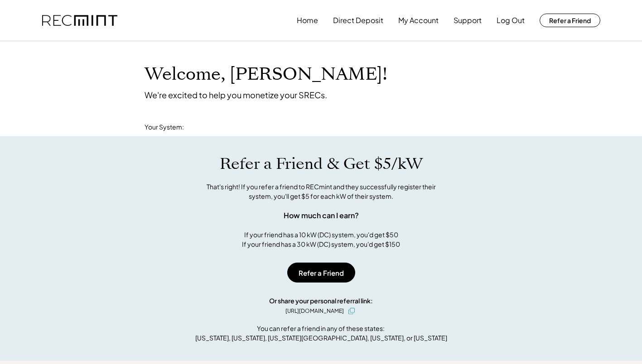 This screenshot has width=642, height=364. What do you see at coordinates (352, 311) in the screenshot?
I see `button: click to copy` at bounding box center [352, 311].